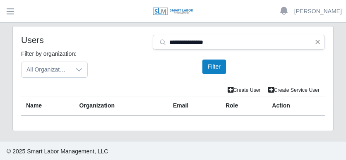 The image size is (346, 160). Describe the element at coordinates (244, 106) in the screenshot. I see `th: Role` at that location.